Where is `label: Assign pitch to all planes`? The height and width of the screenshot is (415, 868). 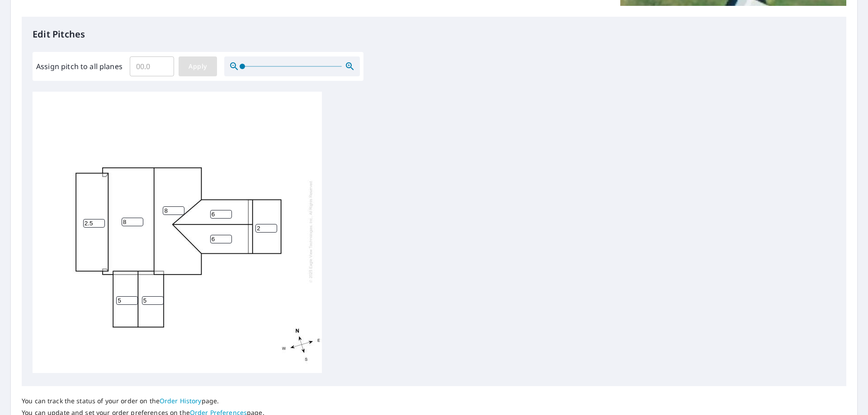
label: Assign pitch to all planes is located at coordinates (79, 66).